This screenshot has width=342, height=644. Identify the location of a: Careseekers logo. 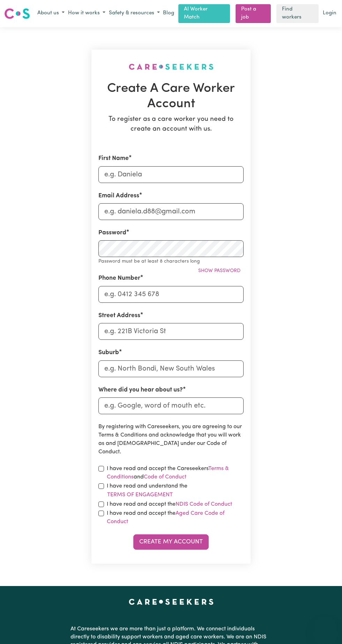
(17, 14).